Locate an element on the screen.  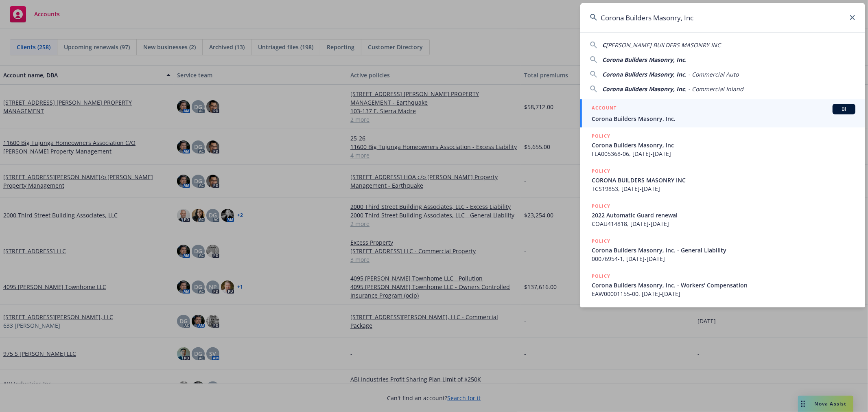
span: Corona Builders Masonry, Inc. - Workers' Compensation is located at coordinates (723, 285).